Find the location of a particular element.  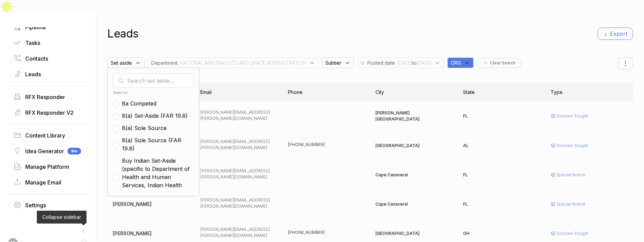

th: Email is located at coordinates (239, 92).